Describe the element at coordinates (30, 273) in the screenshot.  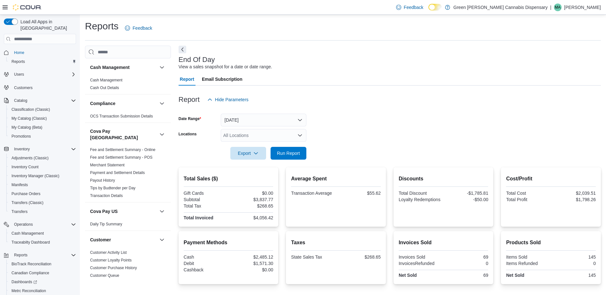
I see `span: Canadian Compliance` at that location.